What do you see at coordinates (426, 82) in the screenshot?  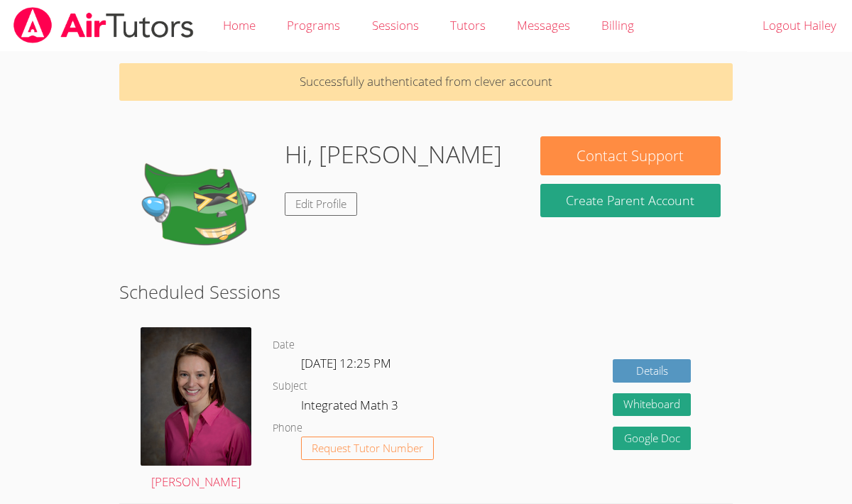 I see `p: Successfully authenticated from clever account` at bounding box center [426, 82].